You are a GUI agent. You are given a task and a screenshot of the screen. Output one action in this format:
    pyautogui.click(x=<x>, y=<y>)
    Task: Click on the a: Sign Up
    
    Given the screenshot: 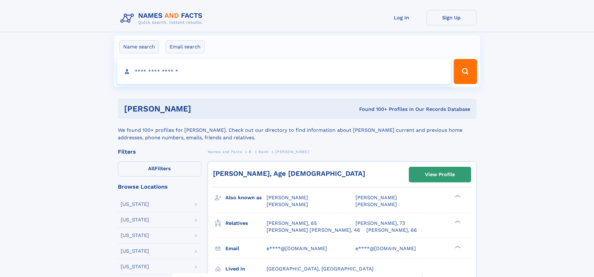 What is the action you would take?
    pyautogui.click(x=451, y=17)
    